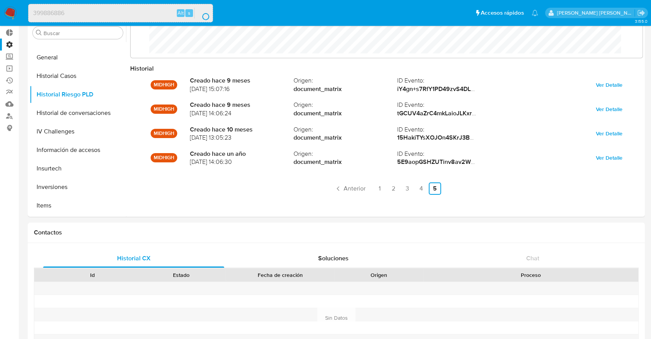 The width and height of the screenshot is (651, 339). What do you see at coordinates (78, 168) in the screenshot?
I see `button: Insurtech` at bounding box center [78, 168].